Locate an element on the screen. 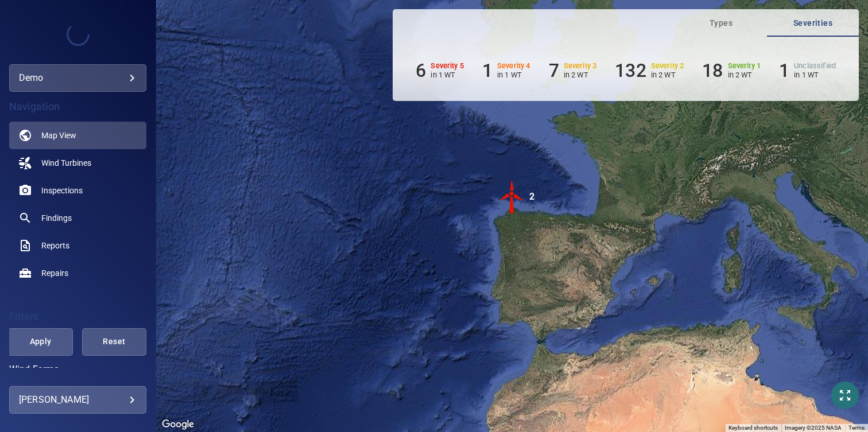  span: Reports is located at coordinates (55, 246).